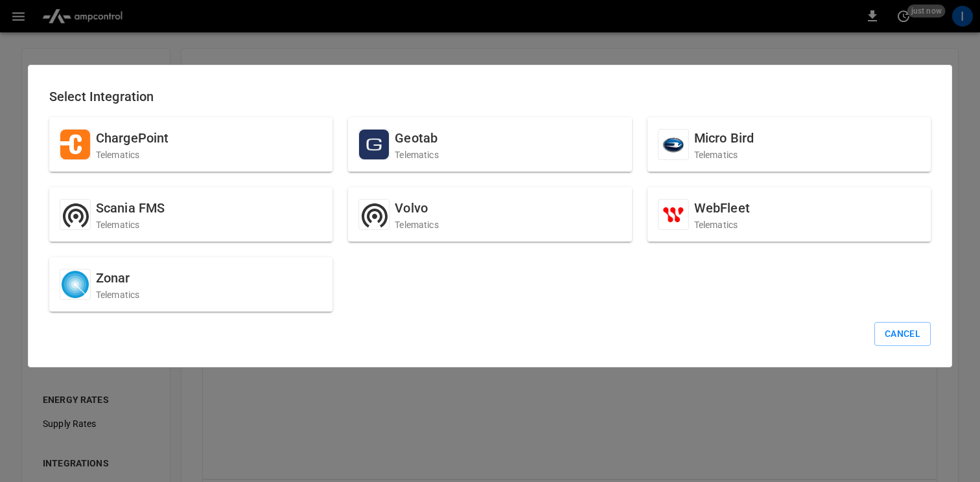 This screenshot has width=980, height=482. What do you see at coordinates (130, 208) in the screenshot?
I see `h6: Scania FMS` at bounding box center [130, 208].